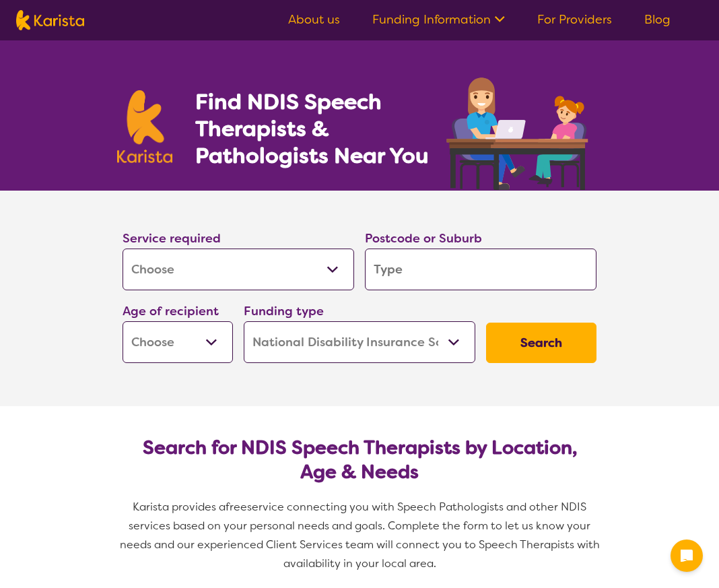 The image size is (719, 588). What do you see at coordinates (658, 20) in the screenshot?
I see `a: Blog` at bounding box center [658, 20].